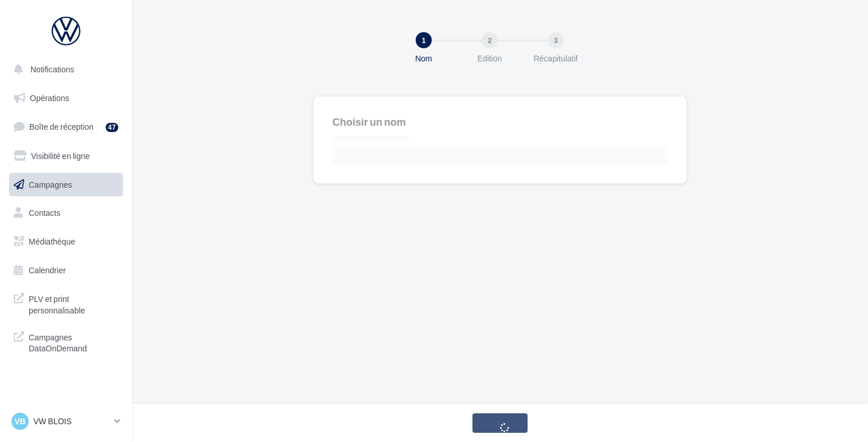 The height and width of the screenshot is (442, 868). Describe the element at coordinates (424, 59) in the screenshot. I see `div: Nom` at that location.